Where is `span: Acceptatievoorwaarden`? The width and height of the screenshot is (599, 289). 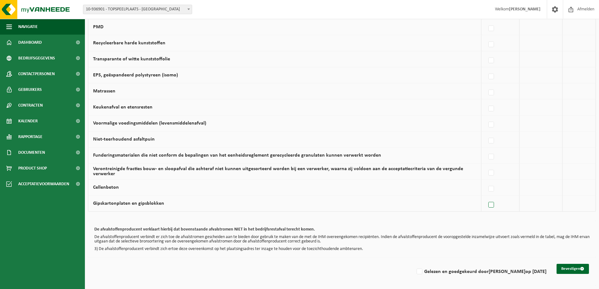
span: Acceptatievoorwaarden is located at coordinates (44, 184).